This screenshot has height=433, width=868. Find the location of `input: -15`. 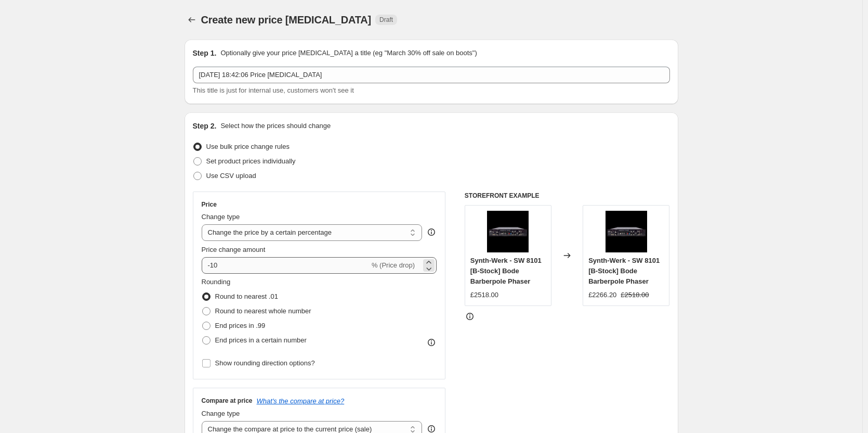

input: -15 is located at coordinates (286, 266).